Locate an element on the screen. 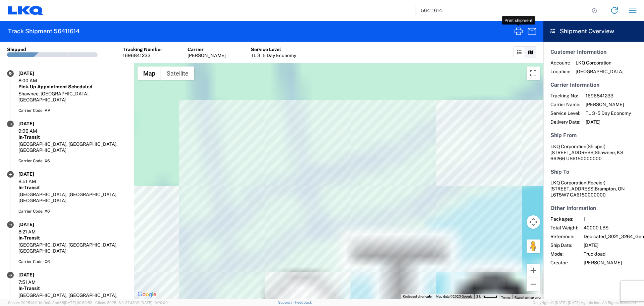 The height and width of the screenshot is (306, 644). button: Map Scale: 2 km per 36 pixels is located at coordinates (487, 297).